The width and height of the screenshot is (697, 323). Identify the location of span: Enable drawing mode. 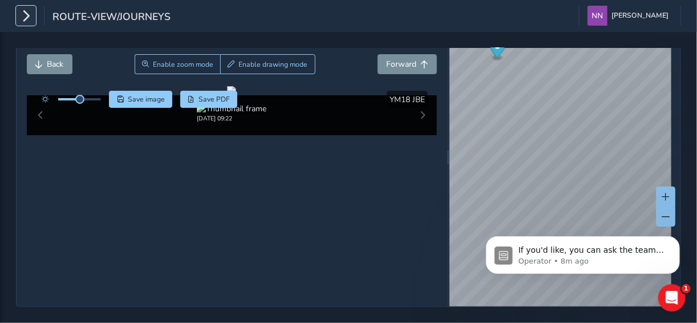
(273, 64).